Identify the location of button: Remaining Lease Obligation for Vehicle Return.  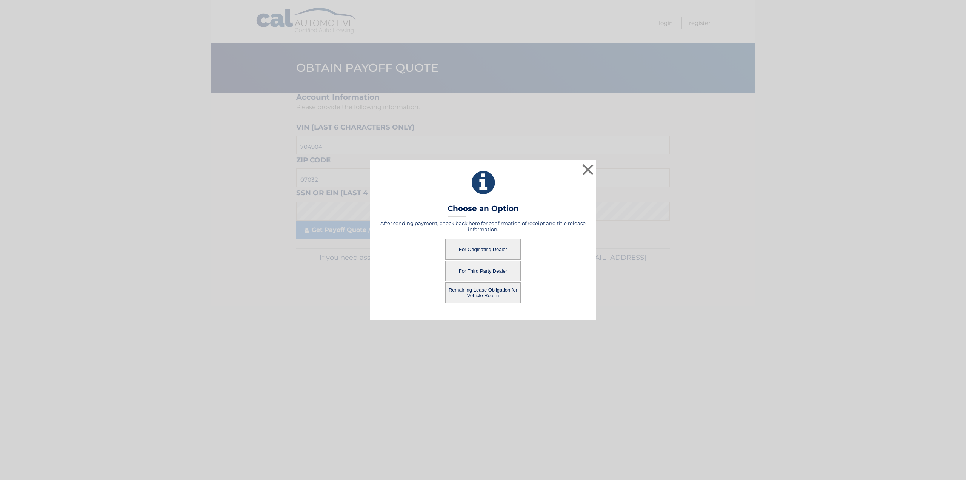
(483, 292).